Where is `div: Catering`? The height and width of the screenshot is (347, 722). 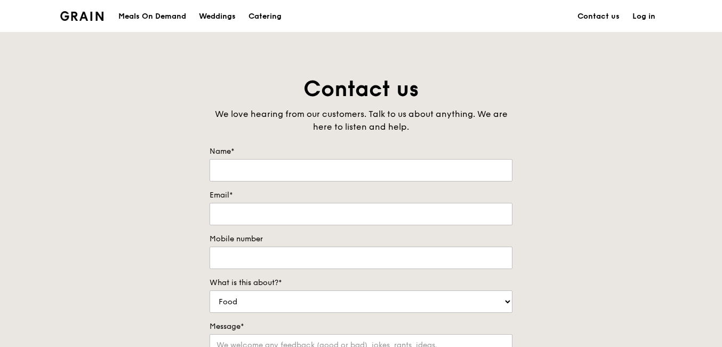
div: Catering is located at coordinates (265, 17).